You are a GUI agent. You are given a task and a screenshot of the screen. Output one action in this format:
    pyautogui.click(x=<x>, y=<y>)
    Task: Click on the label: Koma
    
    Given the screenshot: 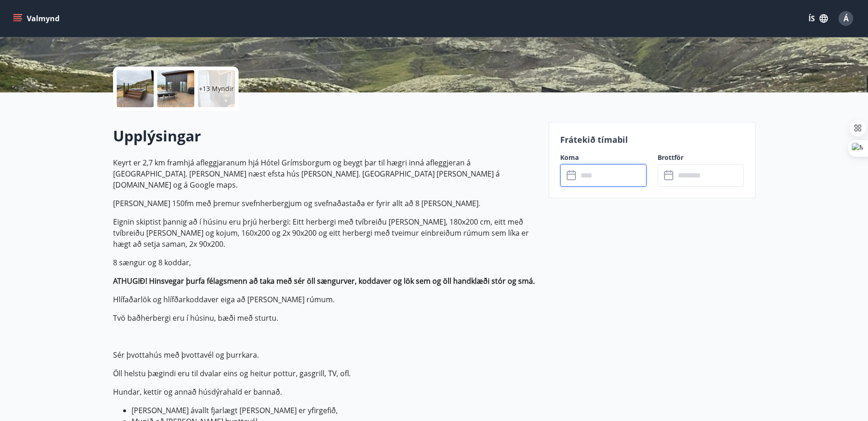 What is the action you would take?
    pyautogui.click(x=603, y=157)
    